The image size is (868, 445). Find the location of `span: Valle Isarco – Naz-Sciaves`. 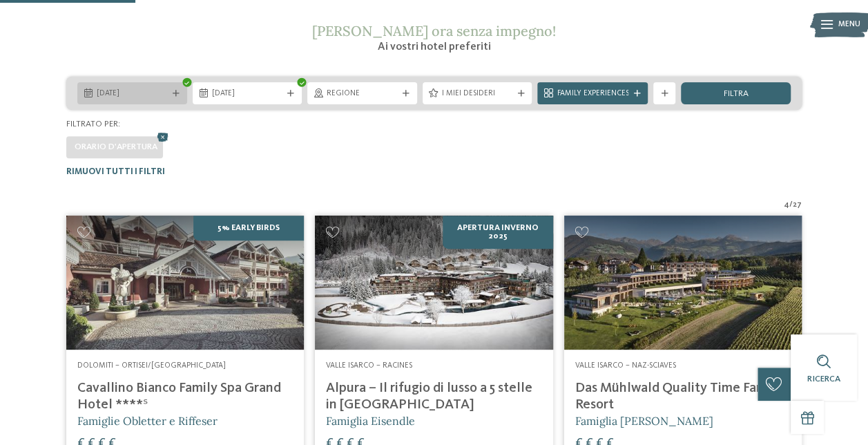

span: Valle Isarco – Naz-Sciaves is located at coordinates (626, 366).